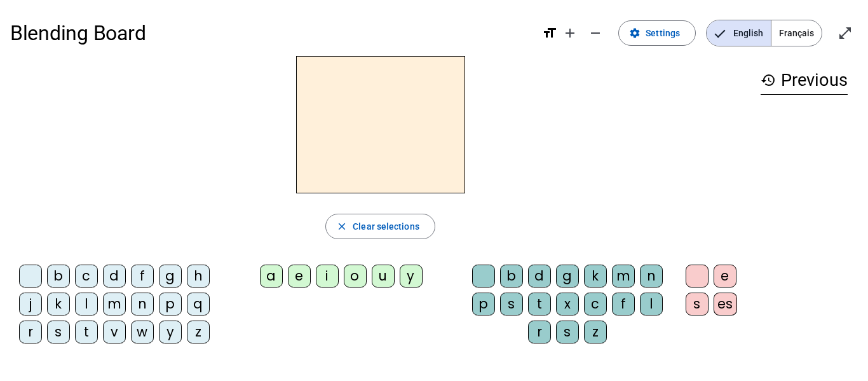 The height and width of the screenshot is (381, 868). What do you see at coordinates (198, 276) in the screenshot?
I see `div: h` at bounding box center [198, 276].